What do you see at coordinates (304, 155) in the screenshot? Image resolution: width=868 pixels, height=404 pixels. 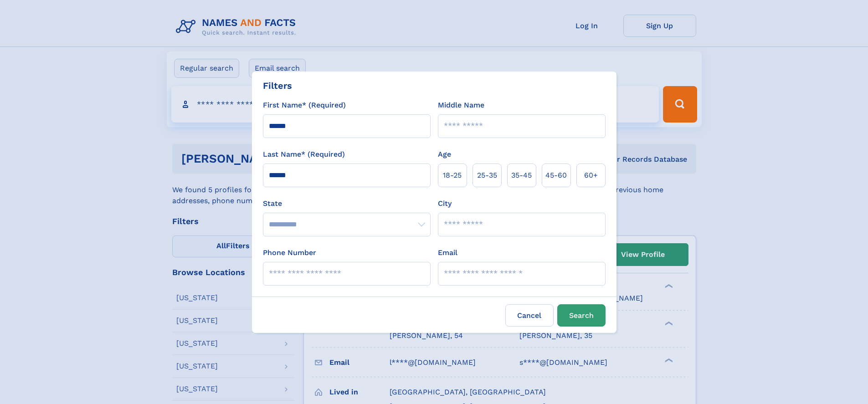 I see `label: Last Name* (Required)` at bounding box center [304, 155].